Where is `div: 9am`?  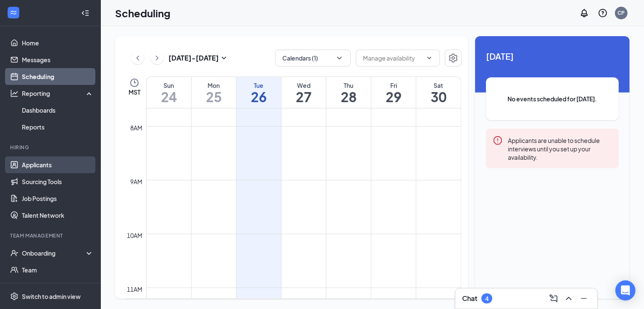 div: 9am is located at coordinates (136, 181).